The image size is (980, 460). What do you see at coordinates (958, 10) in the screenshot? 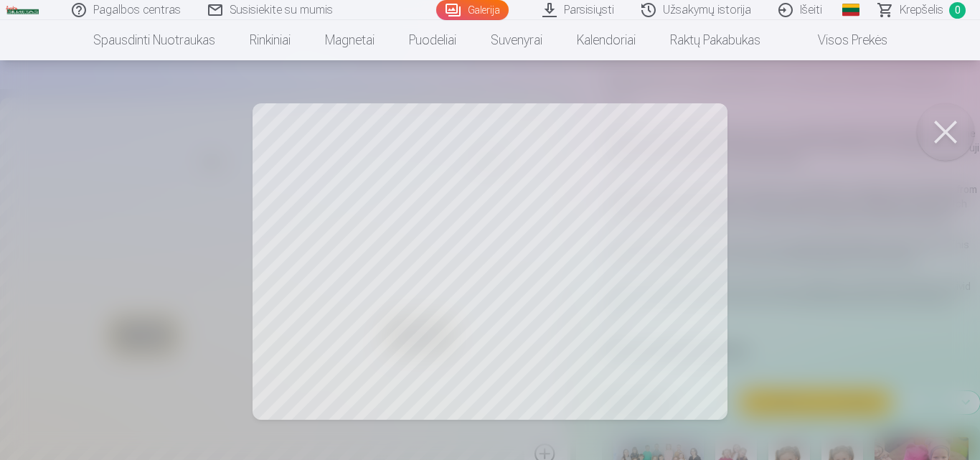
I see `span: 0` at bounding box center [958, 10].